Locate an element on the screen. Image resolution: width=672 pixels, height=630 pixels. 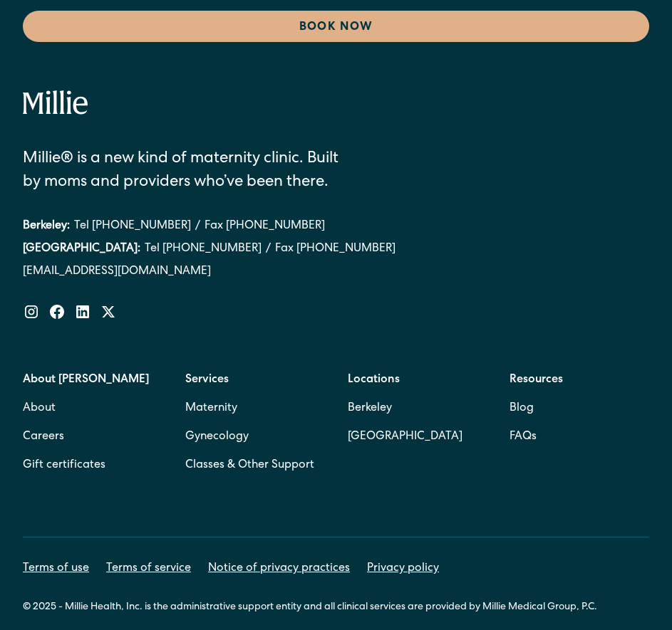
a: Maternity is located at coordinates (211, 409).